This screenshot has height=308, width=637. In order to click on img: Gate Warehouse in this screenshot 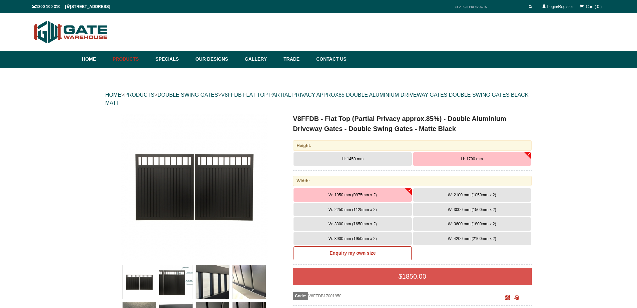, I will do `click(71, 32)`.